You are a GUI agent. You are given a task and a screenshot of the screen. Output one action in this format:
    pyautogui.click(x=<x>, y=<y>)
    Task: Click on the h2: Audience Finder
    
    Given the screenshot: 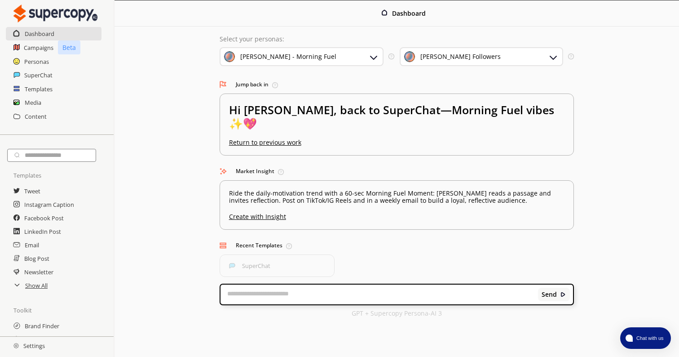 What is the action you would take?
    pyautogui.click(x=46, y=339)
    